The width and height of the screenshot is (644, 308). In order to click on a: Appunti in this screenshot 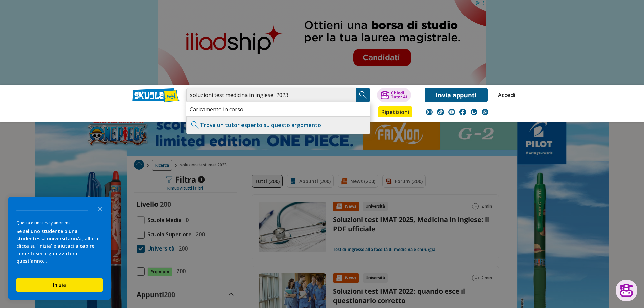, I will do `click(200, 113)`.